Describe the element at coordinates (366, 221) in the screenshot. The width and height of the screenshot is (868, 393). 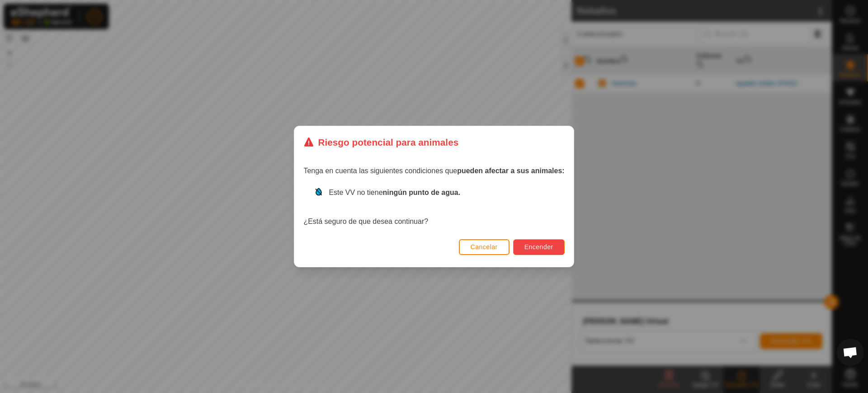
I see `font: ¿Está seguro de que desea continuar?` at that location.